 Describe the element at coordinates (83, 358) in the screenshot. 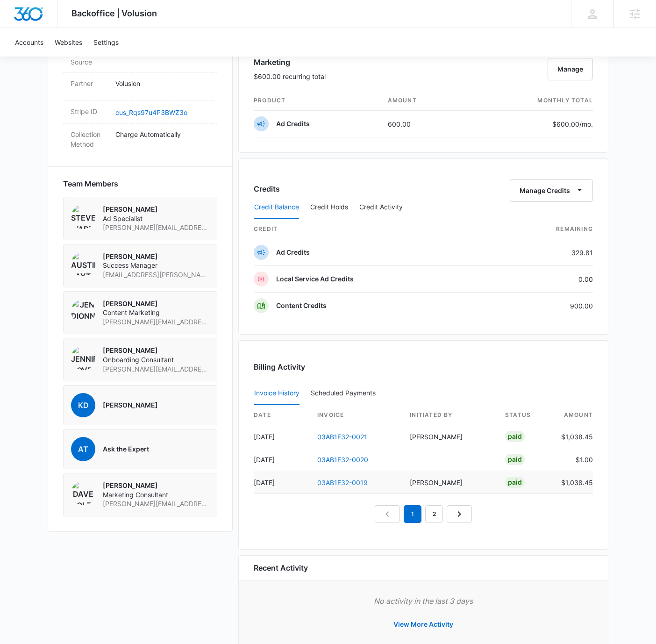

I see `img: Jennifer Cover` at that location.